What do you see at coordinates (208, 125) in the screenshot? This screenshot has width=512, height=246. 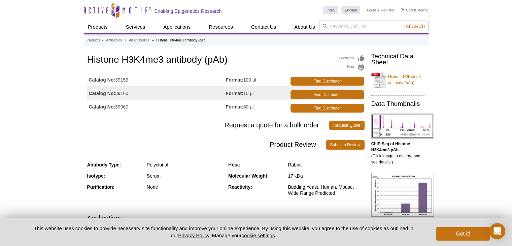 I see `span: Request a quote for a bulk order` at bounding box center [208, 125].